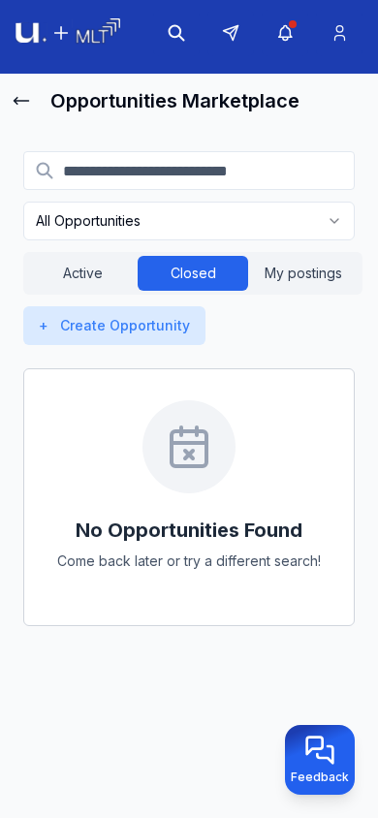  What do you see at coordinates (189, 530) in the screenshot?
I see `h2: No Opportunities Found` at bounding box center [189, 530].